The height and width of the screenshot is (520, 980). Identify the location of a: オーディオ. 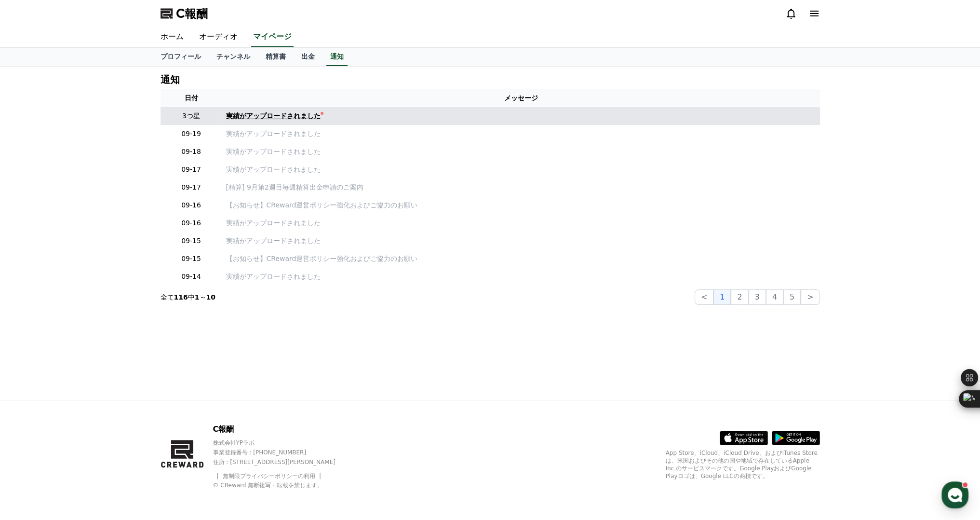
(219, 37).